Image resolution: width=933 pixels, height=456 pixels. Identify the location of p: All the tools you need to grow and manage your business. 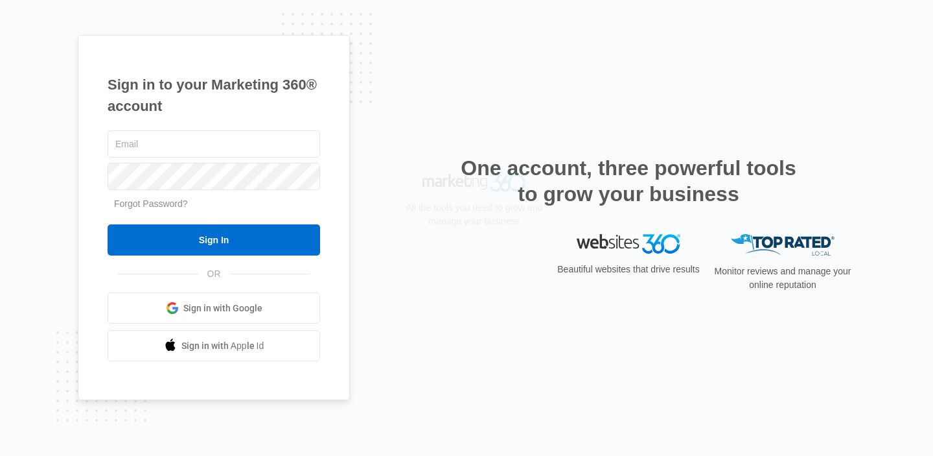
(474, 275).